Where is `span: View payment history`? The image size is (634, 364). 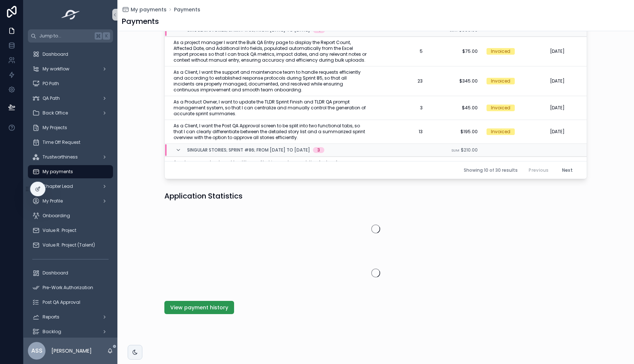
span: View payment history is located at coordinates (199, 308).